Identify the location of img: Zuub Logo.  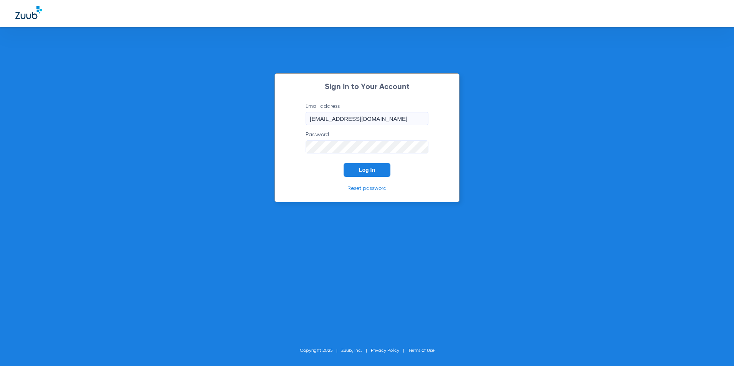
(28, 12).